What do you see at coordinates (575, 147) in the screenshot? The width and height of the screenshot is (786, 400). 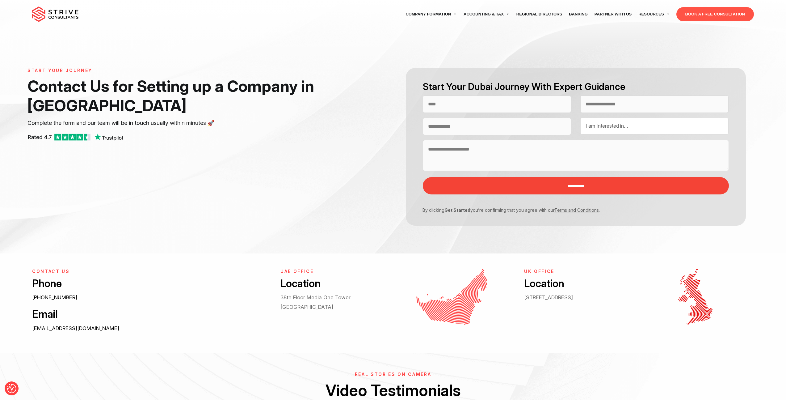 I see `form: Contact form` at bounding box center [575, 147].